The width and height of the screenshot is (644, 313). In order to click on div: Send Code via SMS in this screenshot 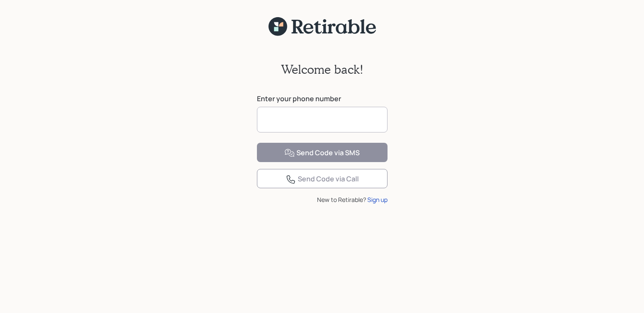, I will do `click(322, 153)`.